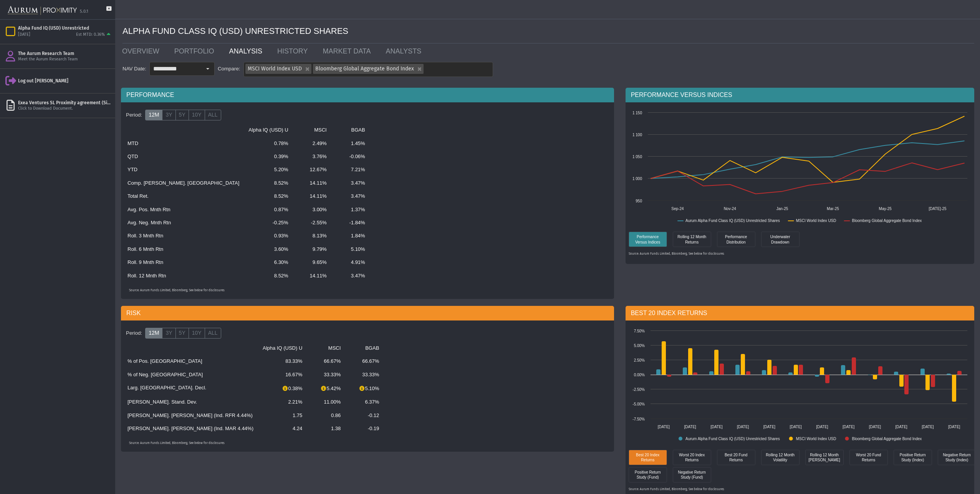 The width and height of the screenshot is (980, 494). Describe the element at coordinates (294, 51) in the screenshot. I see `a: HISTORY` at that location.